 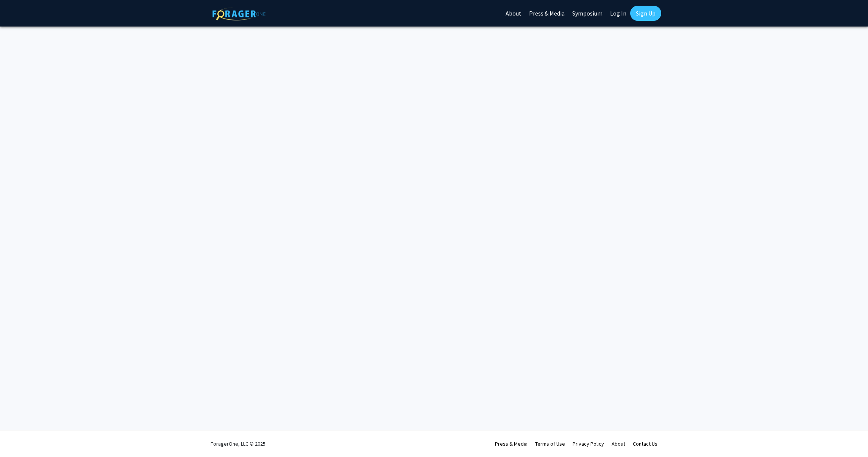 I want to click on a: Contact Us, so click(x=645, y=444).